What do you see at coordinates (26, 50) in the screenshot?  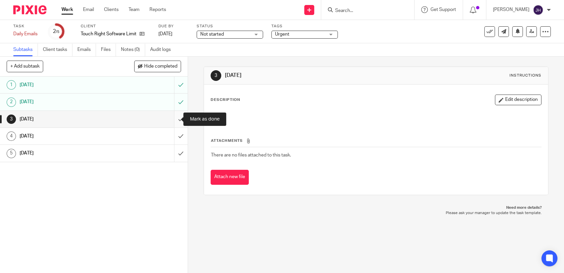 I see `a: Subtasks` at bounding box center [26, 50].